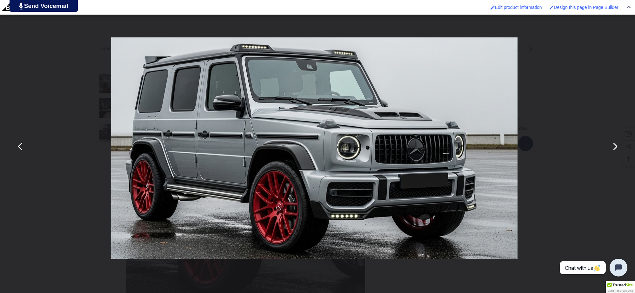 The height and width of the screenshot is (293, 635). I want to click on button: Next, so click(615, 147).